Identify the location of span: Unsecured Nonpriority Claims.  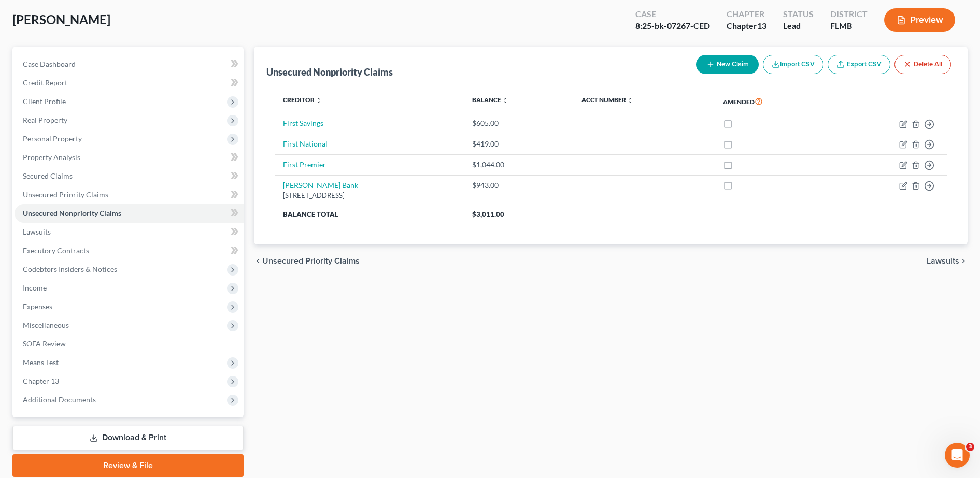
(72, 213).